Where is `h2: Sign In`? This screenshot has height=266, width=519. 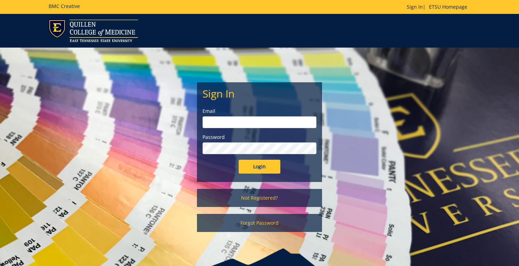 h2: Sign In is located at coordinates (260, 93).